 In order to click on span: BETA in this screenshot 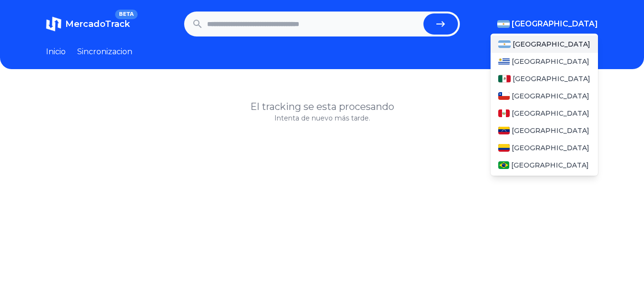, I will do `click(126, 15)`.